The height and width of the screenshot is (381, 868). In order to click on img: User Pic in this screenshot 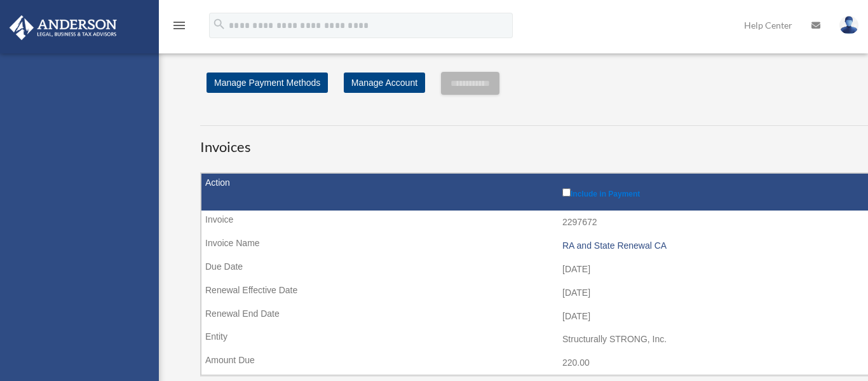, I will do `click(850, 25)`.